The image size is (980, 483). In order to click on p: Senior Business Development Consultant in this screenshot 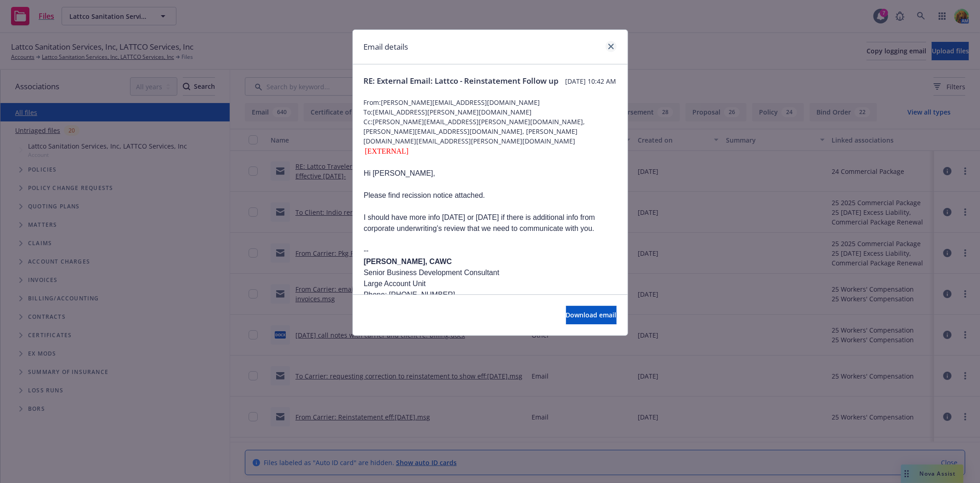, I will do `click(490, 272)`.